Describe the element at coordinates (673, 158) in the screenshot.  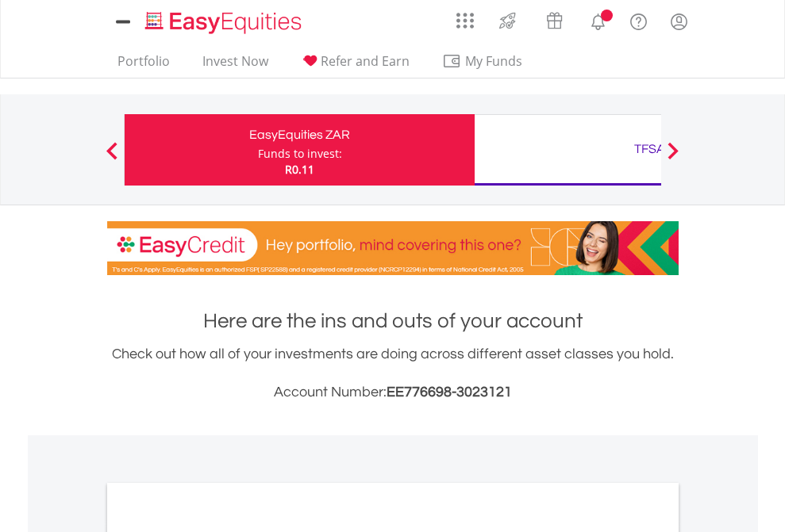
I see `button: Next` at that location.